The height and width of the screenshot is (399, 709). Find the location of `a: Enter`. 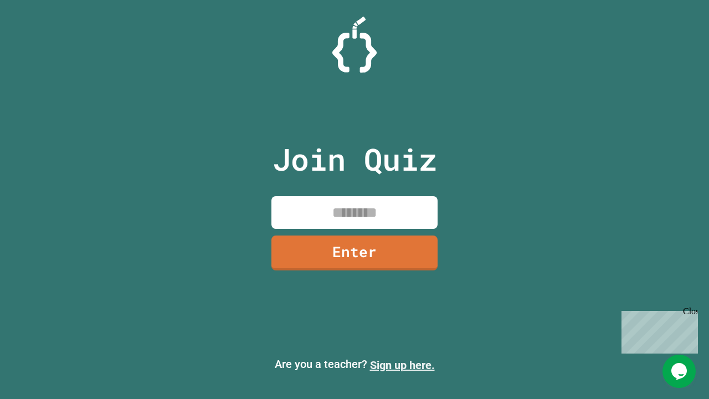

a: Enter is located at coordinates (355, 253).